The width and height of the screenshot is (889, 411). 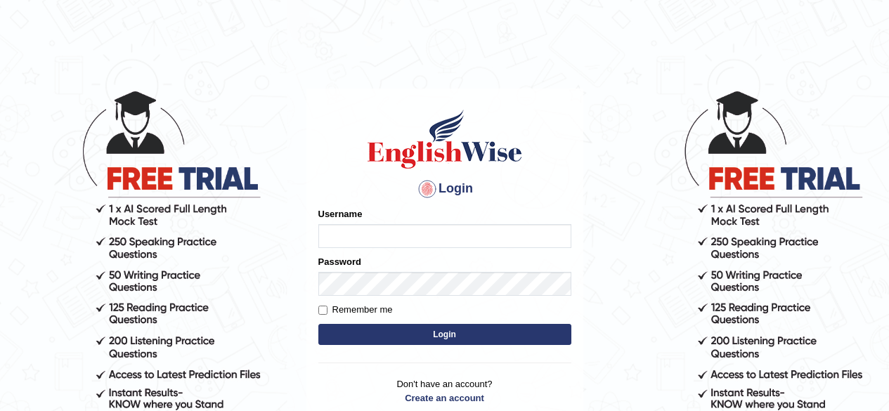 I want to click on label: Password, so click(x=339, y=261).